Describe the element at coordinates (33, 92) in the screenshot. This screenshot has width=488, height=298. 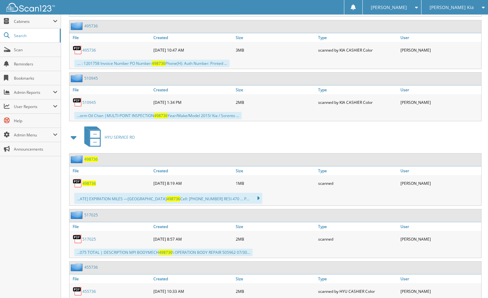
I see `span: Admin Reports` at that location.